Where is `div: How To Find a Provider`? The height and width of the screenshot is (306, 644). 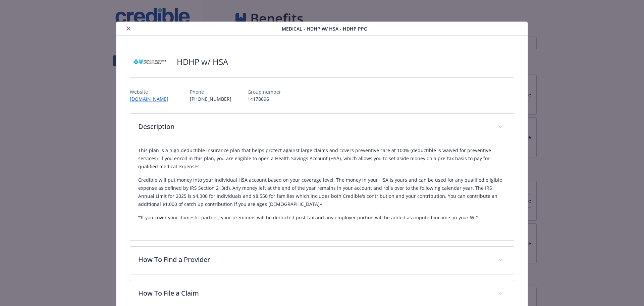 div: How To Find a Provider is located at coordinates (322, 260).